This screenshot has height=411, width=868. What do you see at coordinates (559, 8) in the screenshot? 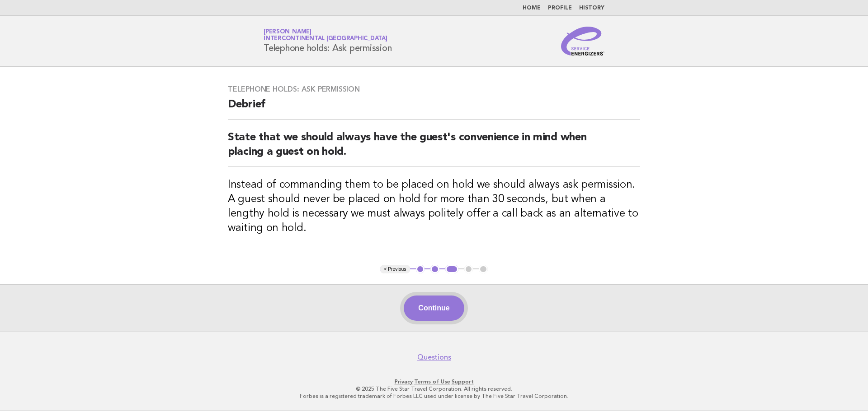
I see `a: Profile` at bounding box center [559, 8].